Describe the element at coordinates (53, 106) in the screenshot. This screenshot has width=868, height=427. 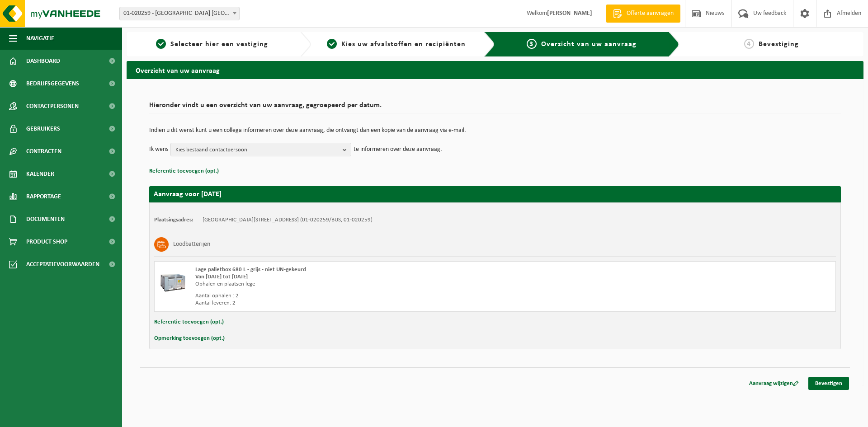
I see `span: Contactpersonen` at that location.